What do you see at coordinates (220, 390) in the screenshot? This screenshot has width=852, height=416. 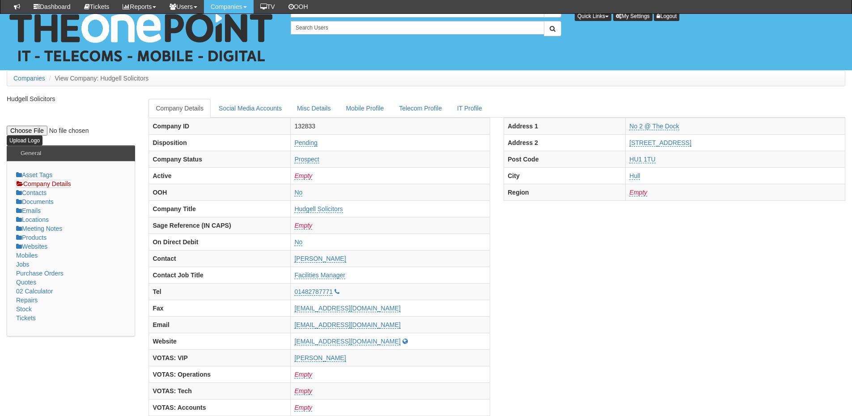 I see `th: VOTAS: Tech` at bounding box center [220, 390].